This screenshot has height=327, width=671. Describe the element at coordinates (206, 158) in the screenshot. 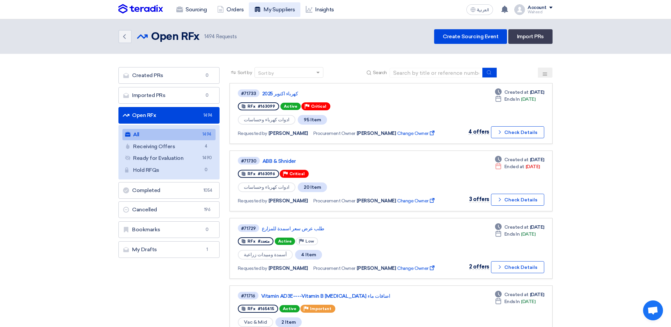

I see `span: 1490` at that location.